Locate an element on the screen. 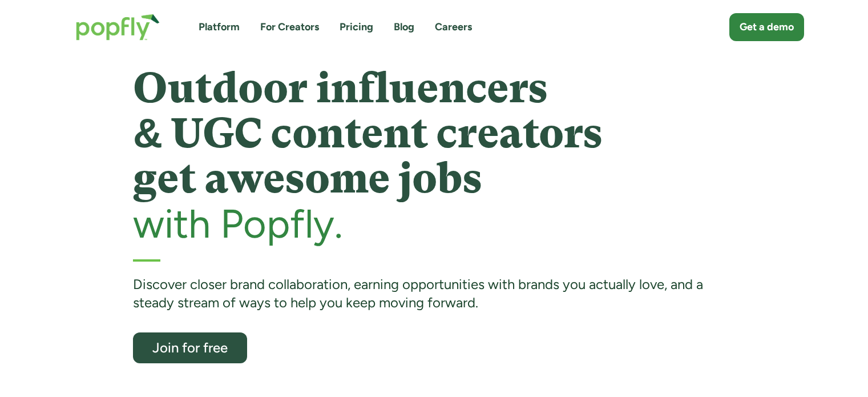 This screenshot has width=868, height=397. a: Platform is located at coordinates (219, 26).